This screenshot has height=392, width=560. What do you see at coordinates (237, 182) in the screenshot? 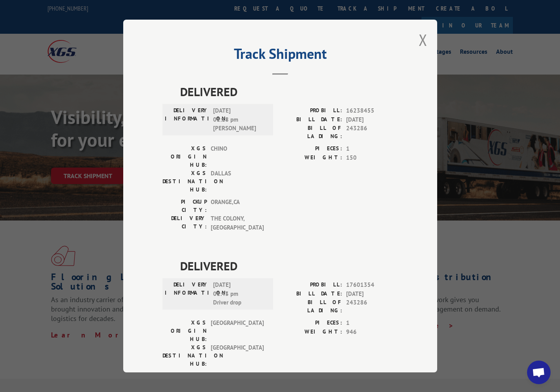
I see `span: DALLAS` at bounding box center [237, 182].